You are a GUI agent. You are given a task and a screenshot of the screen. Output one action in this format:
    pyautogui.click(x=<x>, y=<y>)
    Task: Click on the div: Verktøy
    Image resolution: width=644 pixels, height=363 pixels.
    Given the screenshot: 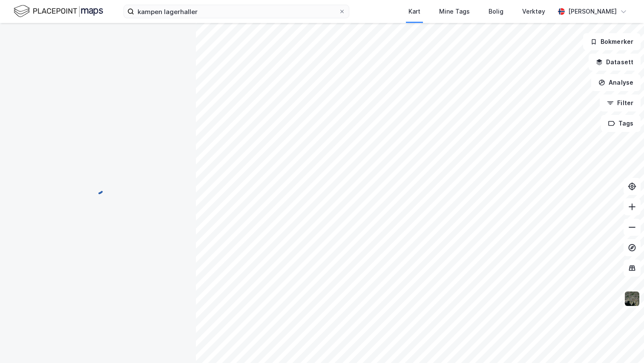 What is the action you would take?
    pyautogui.click(x=533, y=12)
    